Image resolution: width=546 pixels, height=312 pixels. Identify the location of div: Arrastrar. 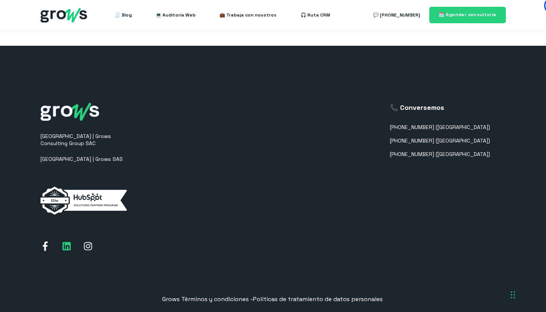
(513, 295).